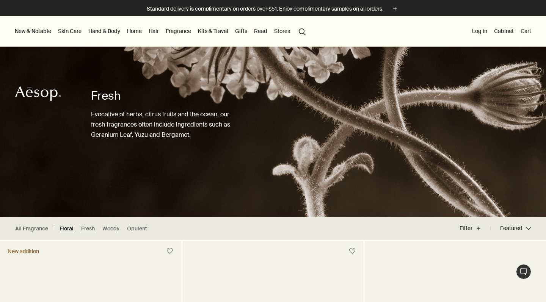 The image size is (546, 302). What do you see at coordinates (475, 229) in the screenshot?
I see `button: Filter` at bounding box center [475, 229].